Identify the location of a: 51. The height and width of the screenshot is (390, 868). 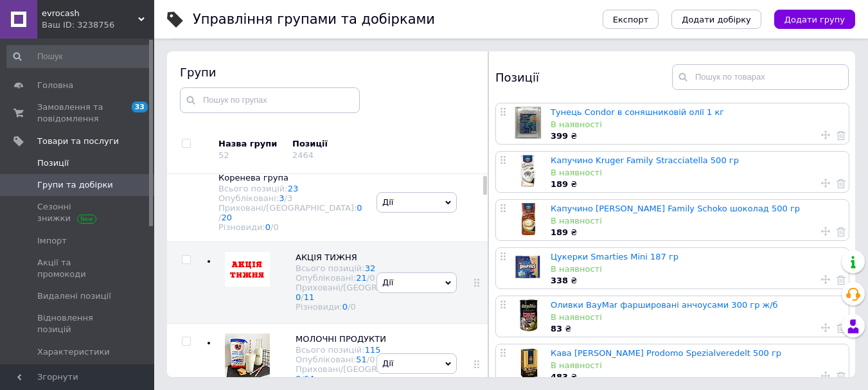
(361, 359).